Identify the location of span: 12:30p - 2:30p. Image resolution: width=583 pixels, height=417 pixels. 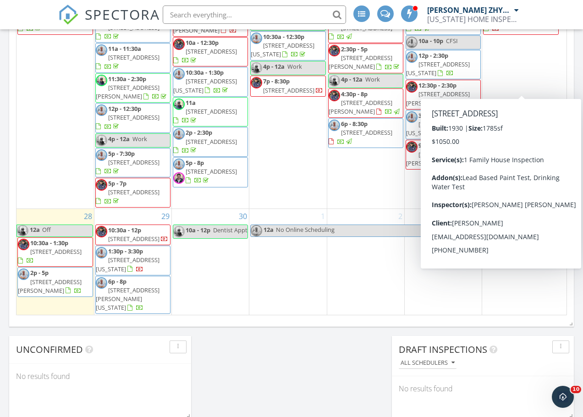
(437, 85).